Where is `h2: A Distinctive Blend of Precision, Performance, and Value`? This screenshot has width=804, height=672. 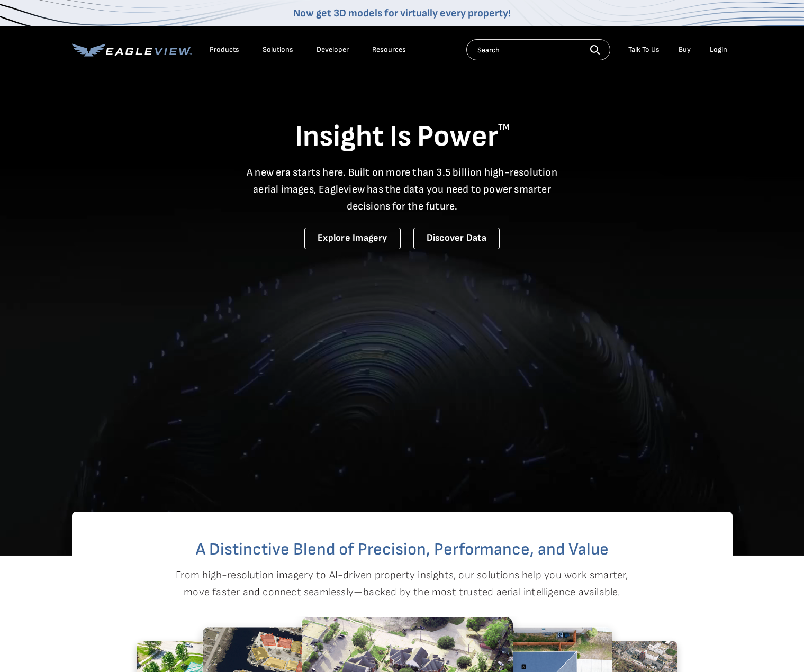
h2: A Distinctive Blend of Precision, Performance, and Value is located at coordinates (402, 550).